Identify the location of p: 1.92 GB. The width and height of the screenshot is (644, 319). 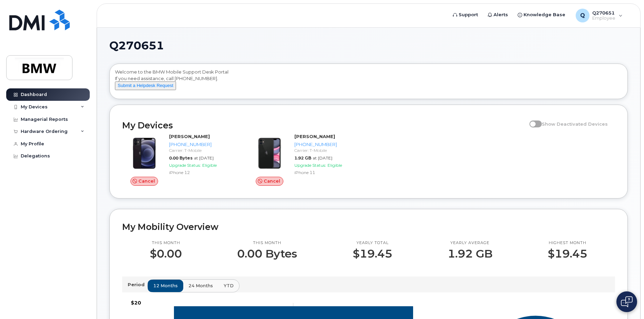
(471, 254).